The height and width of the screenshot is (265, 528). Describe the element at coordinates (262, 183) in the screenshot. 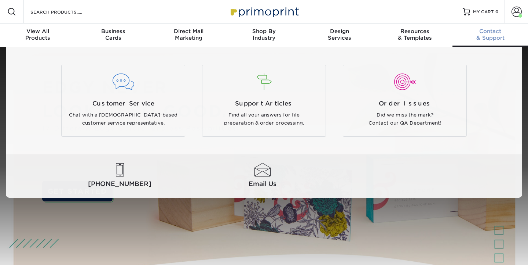

I see `span: Email Us` at that location.